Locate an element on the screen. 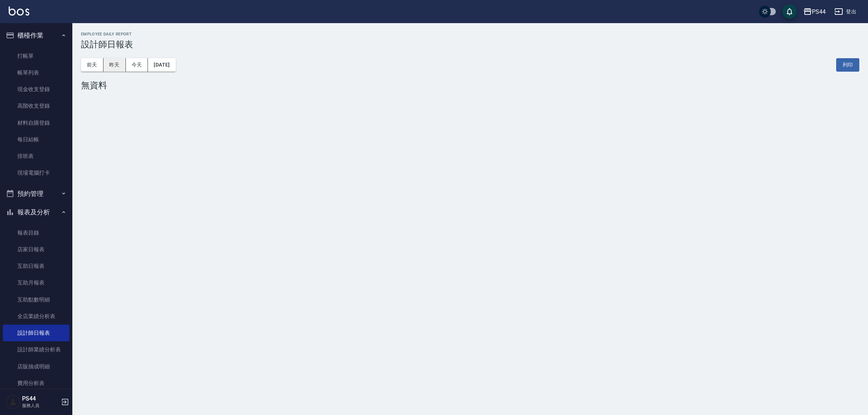  h2: Employee Daily Report is located at coordinates (470, 34).